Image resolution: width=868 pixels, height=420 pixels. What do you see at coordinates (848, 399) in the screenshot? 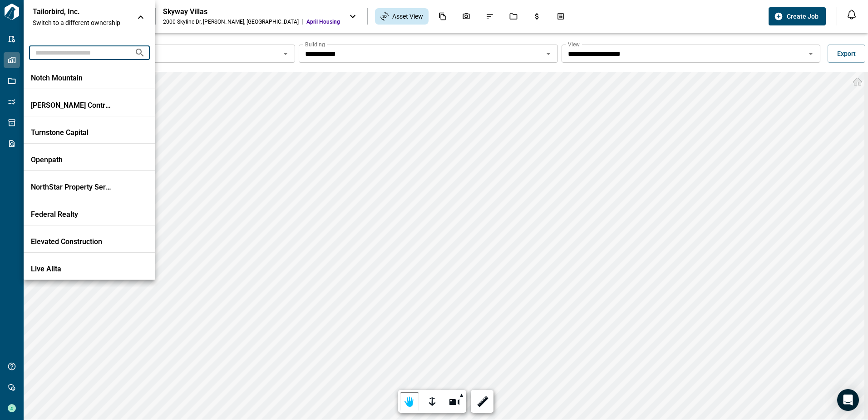
I see `div: Open Intercom Messenger` at bounding box center [848, 399].